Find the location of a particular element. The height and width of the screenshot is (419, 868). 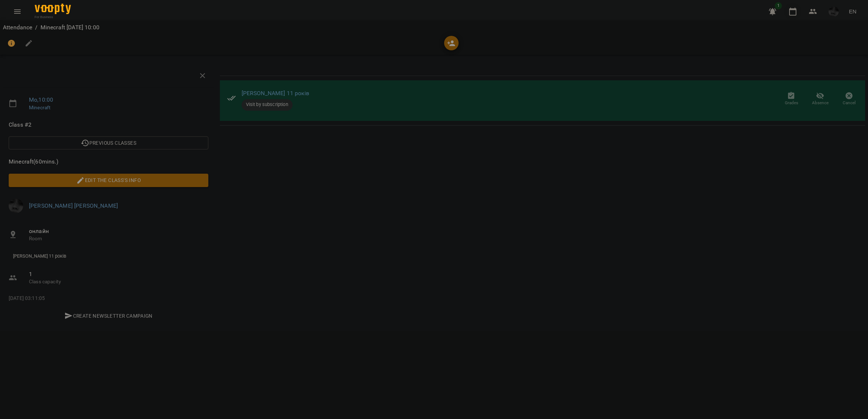

button: Grades is located at coordinates (791, 99).